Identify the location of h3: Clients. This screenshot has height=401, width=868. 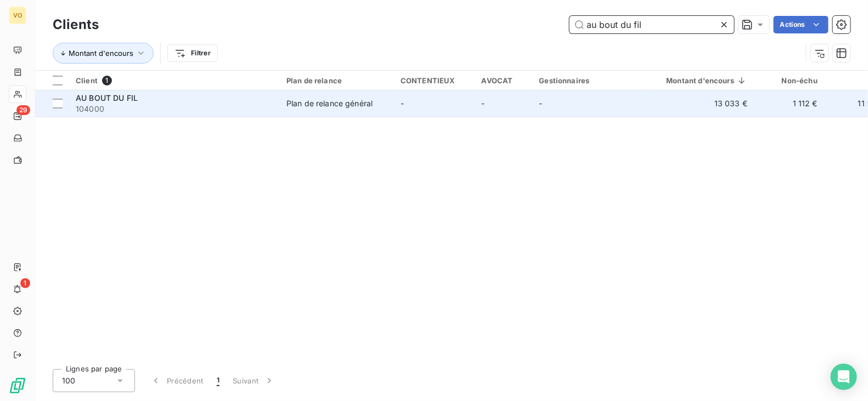
(76, 25).